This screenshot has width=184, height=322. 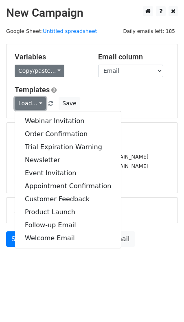 What do you see at coordinates (68, 147) in the screenshot?
I see `a: Trial Expiration Warning` at bounding box center [68, 147].